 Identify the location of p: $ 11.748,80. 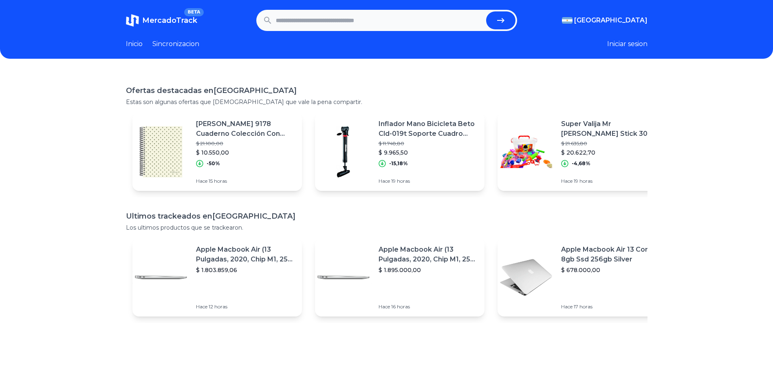
(428, 143).